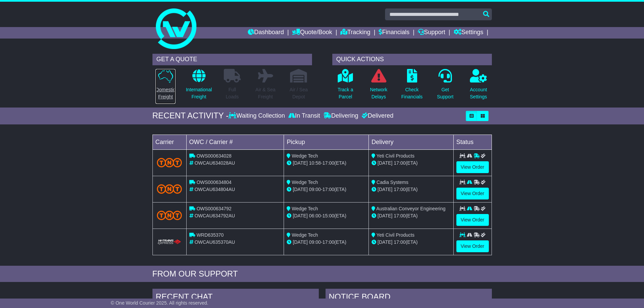 This screenshot has width=644, height=308. Describe the element at coordinates (326, 142) in the screenshot. I see `td: Pickup` at that location.